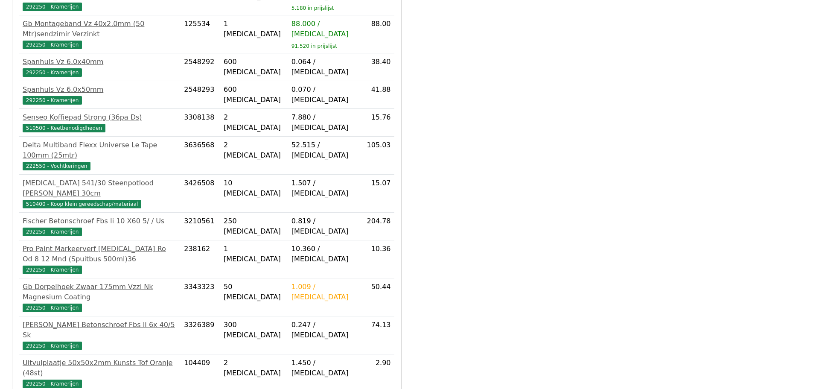  Describe the element at coordinates (100, 34) in the screenshot. I see `a: Gb Montageband Vz 40x2.0mm (50 Mtr)sendzimir Verzinkt292250 - Kramerijen` at that location.